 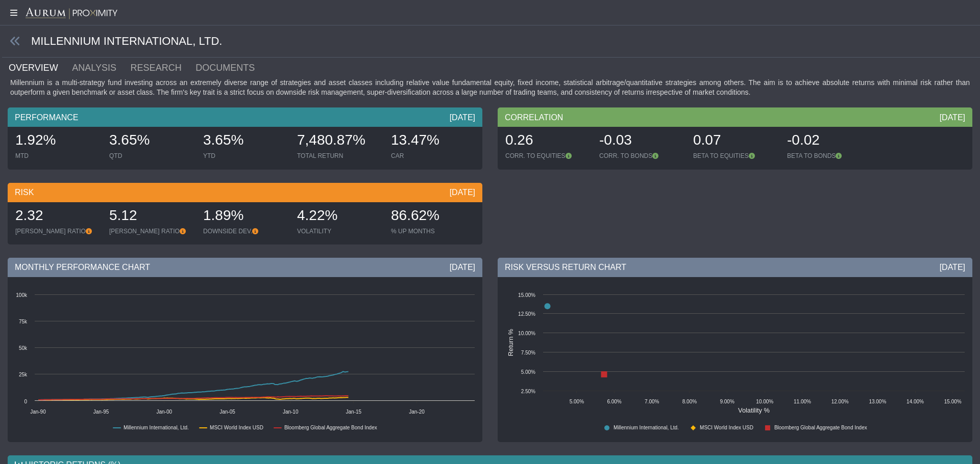 What do you see at coordinates (290, 412) in the screenshot?
I see `text: Jan-10` at bounding box center [290, 412].